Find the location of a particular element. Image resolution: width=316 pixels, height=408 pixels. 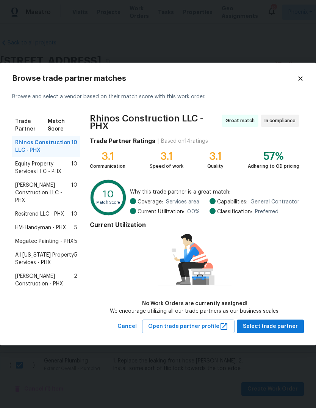

button: Cancel is located at coordinates (127, 326).